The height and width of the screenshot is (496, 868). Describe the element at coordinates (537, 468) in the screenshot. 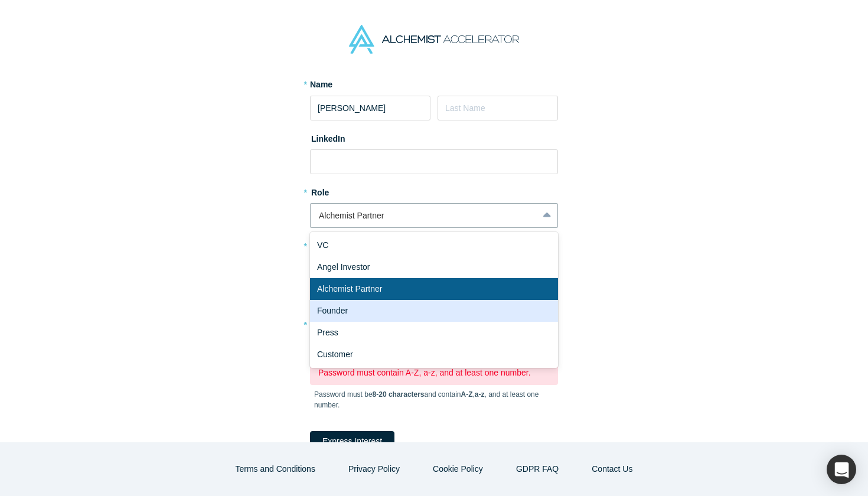

I see `a: GDPR FAQ` at that location.